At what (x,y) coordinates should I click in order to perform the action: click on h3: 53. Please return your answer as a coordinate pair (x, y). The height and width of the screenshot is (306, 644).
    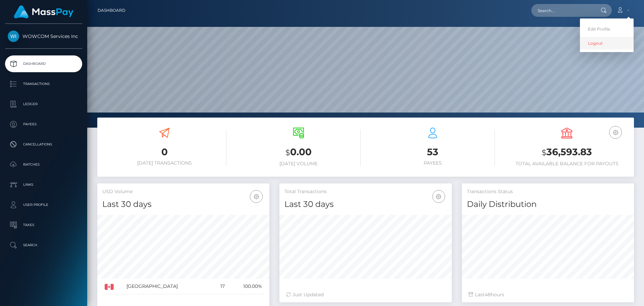
    Looking at the image, I should click on (433, 152).